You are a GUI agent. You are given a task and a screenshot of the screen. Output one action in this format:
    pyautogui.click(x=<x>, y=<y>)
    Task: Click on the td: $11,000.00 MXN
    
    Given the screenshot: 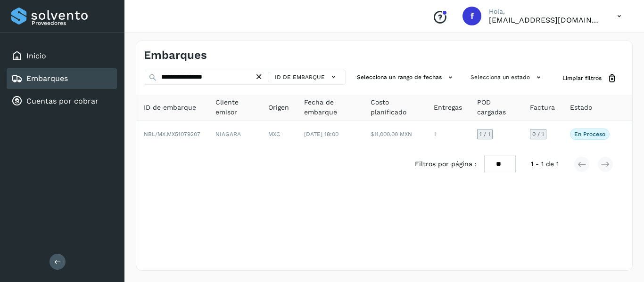 What is the action you would take?
    pyautogui.click(x=394, y=134)
    